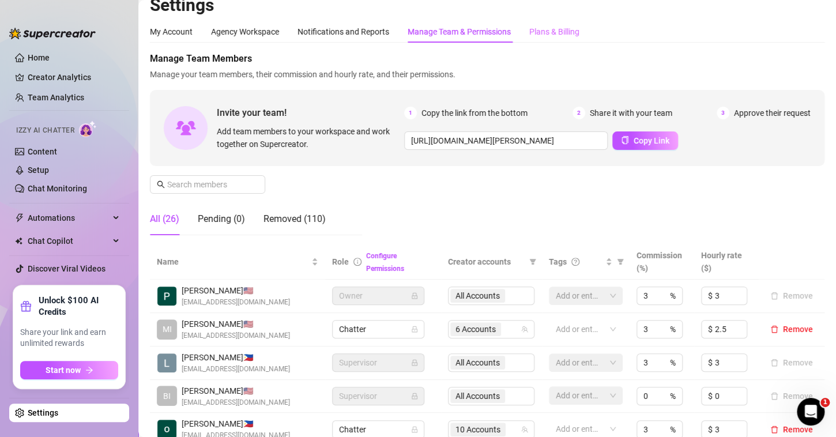  What do you see at coordinates (238, 262) in the screenshot?
I see `th: Name` at bounding box center [238, 262].